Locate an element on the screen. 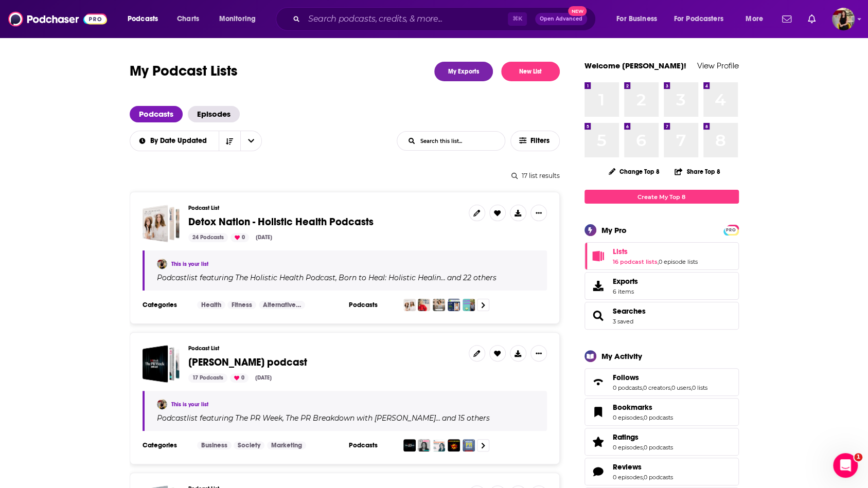 Image resolution: width=868 pixels, height=488 pixels. div: Podcast list featuring is located at coordinates (346, 418).